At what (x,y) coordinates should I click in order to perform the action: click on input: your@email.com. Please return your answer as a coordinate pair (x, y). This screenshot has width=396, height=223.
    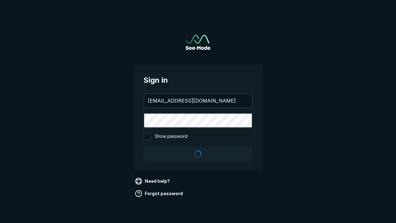
    Looking at the image, I should click on (198, 100).